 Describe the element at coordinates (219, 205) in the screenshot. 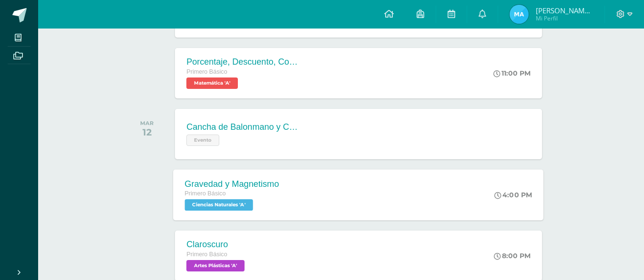

I see `span: Ciencias Naturales 'A'` at that location.